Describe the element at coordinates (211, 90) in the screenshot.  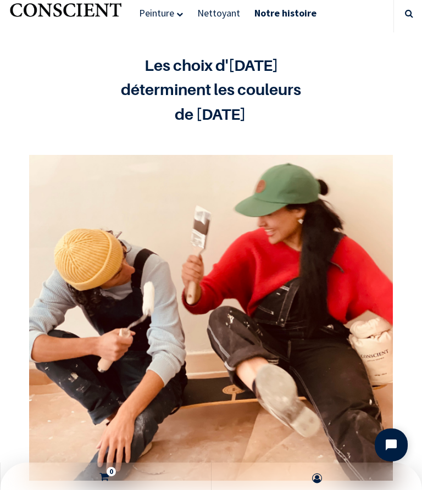
I see `h2: déterminent les couleurs` at that location.